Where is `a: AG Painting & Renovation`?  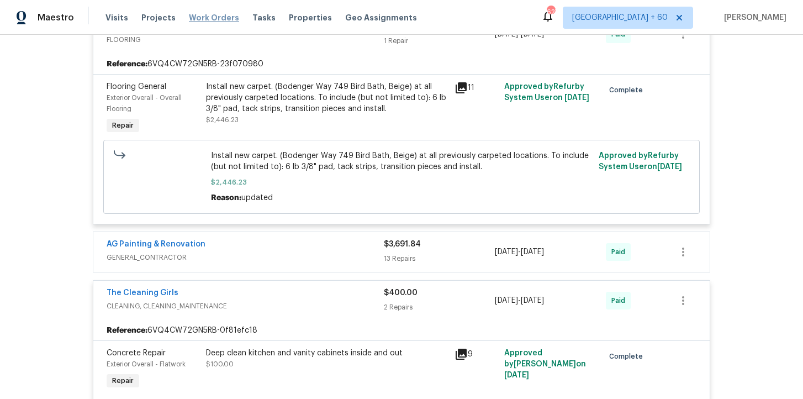
a: AG Painting & Renovation is located at coordinates (156, 244).